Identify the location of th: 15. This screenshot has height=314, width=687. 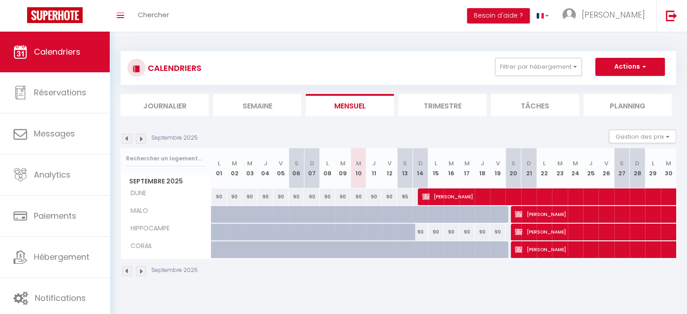
(436, 168).